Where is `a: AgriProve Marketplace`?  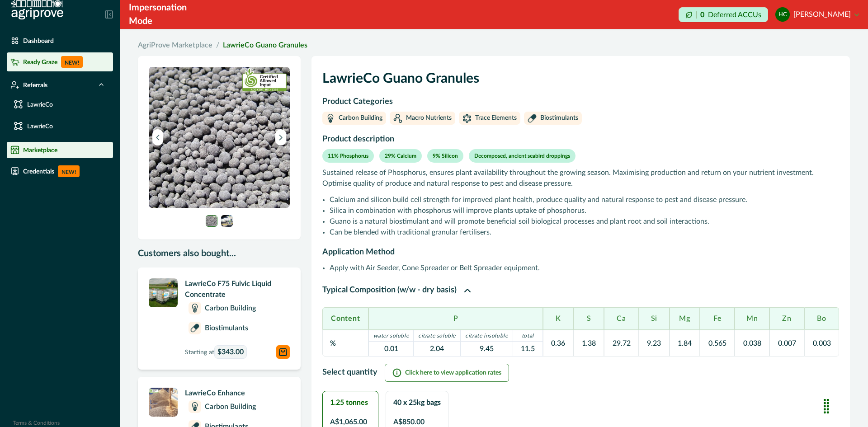 a: AgriProve Marketplace is located at coordinates (175, 45).